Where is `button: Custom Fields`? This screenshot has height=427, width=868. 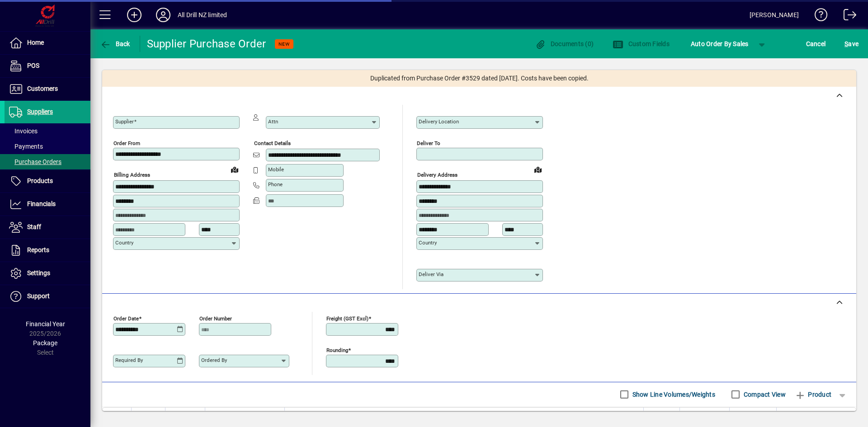
button: Custom Fields is located at coordinates (641, 44).